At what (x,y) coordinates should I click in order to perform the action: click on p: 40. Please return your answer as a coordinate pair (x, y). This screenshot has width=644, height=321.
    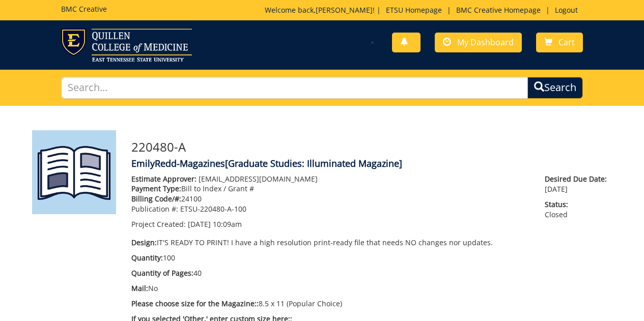
    Looking at the image, I should click on (331, 273).